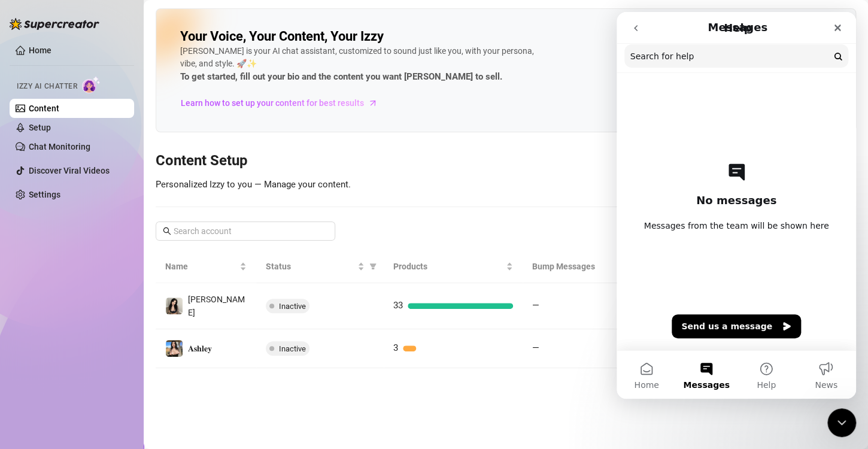 The width and height of the screenshot is (868, 449). I want to click on a: Chat Monitoring, so click(60, 146).